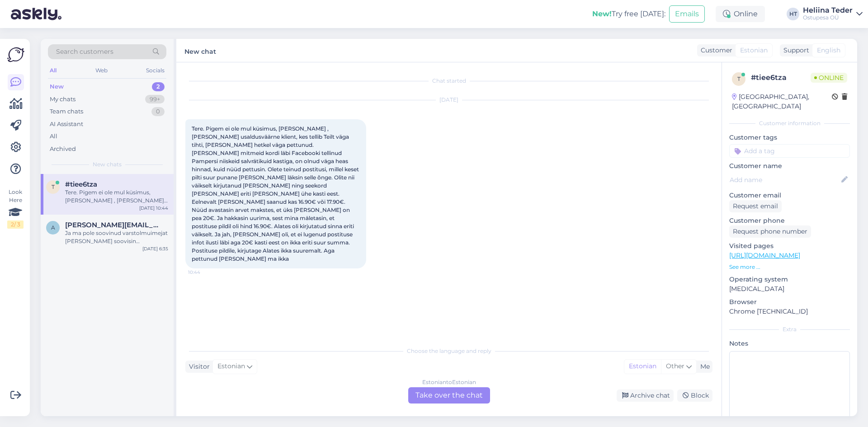  Describe the element at coordinates (159, 86) in the screenshot. I see `div: 2` at that location.